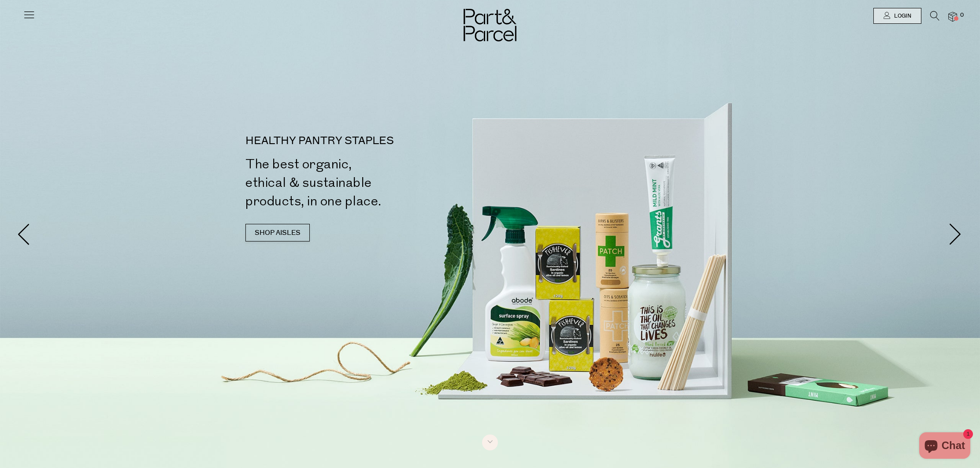 This screenshot has width=980, height=468. Describe the element at coordinates (369, 141) in the screenshot. I see `p: HEALTHY PANTRY STAPLES` at that location.